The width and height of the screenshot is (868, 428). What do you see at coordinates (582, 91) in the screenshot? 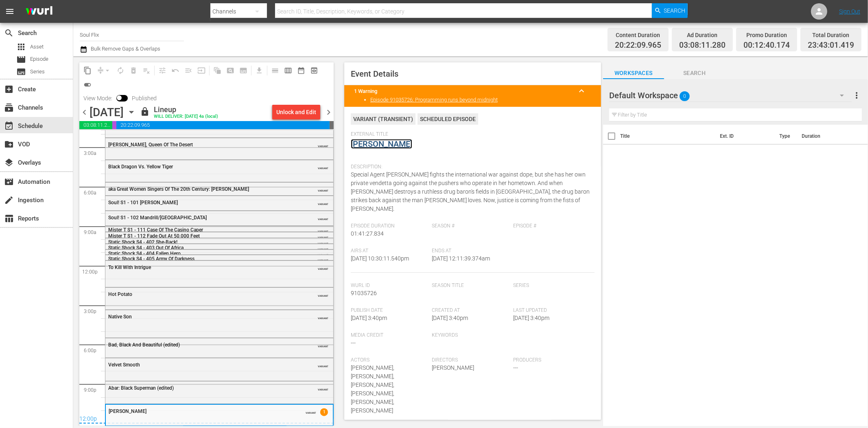
I see `span: keyboard_arrow_up` at bounding box center [582, 91].